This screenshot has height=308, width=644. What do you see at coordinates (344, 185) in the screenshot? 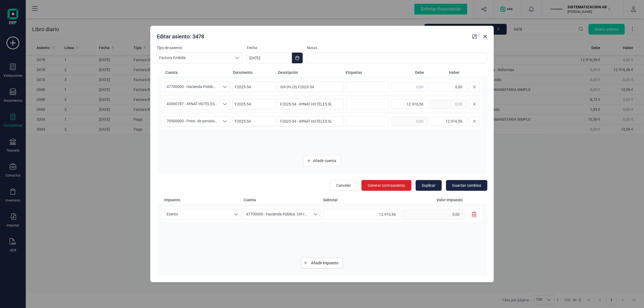
I see `span: Cancelar` at bounding box center [344, 185].